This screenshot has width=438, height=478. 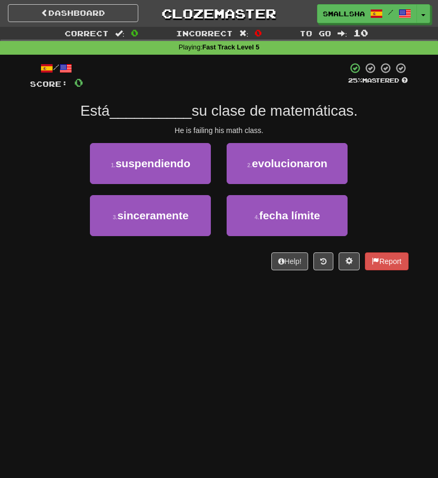 I want to click on small: 3 ., so click(x=115, y=217).